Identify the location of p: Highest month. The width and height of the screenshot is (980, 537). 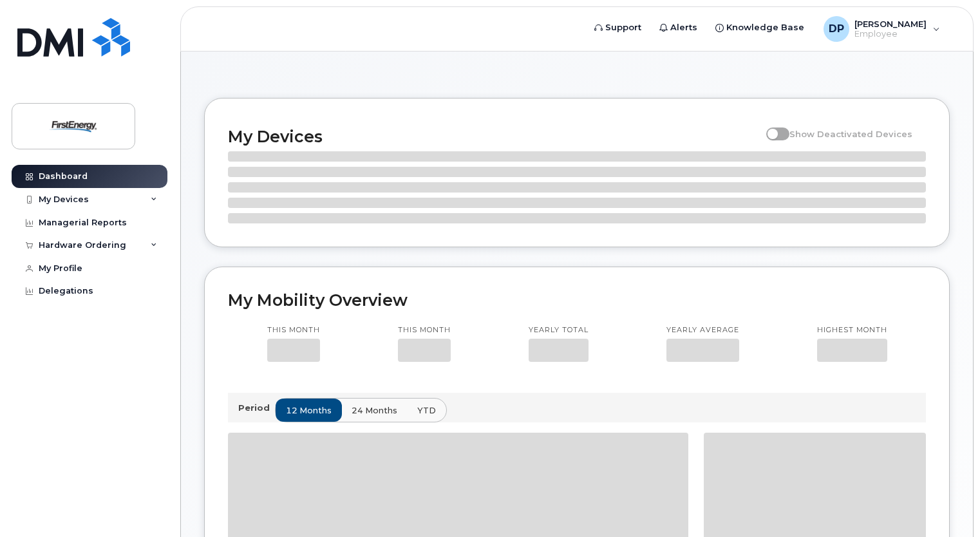
(852, 330).